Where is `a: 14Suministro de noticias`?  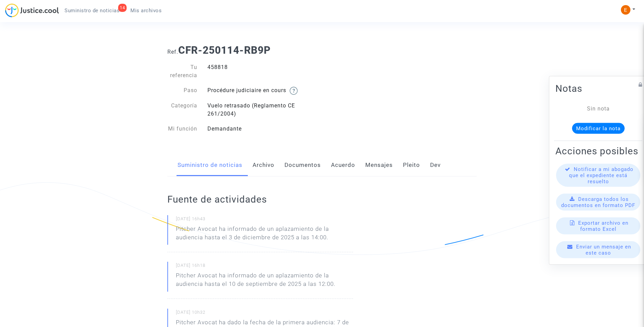
a: 14Suministro de noticias is located at coordinates (92, 10).